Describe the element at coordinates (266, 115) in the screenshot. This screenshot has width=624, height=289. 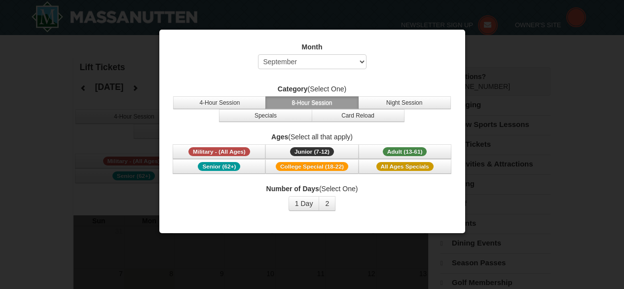
I see `button: Specials` at that location.